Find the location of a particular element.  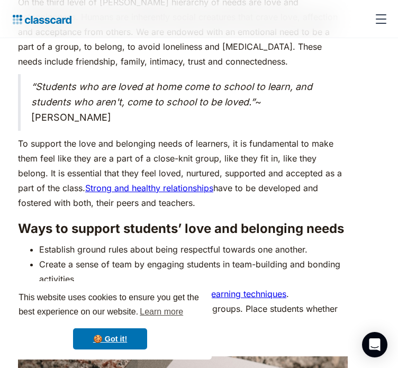

a: inclusive learning techniques is located at coordinates (229, 294).